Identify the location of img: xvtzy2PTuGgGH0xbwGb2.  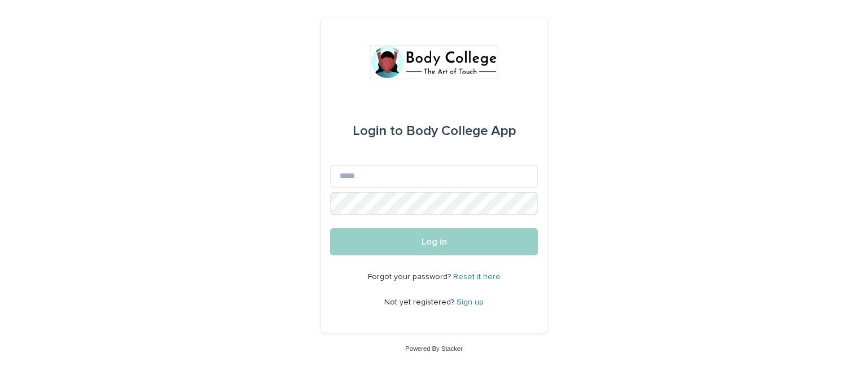
(434, 62).